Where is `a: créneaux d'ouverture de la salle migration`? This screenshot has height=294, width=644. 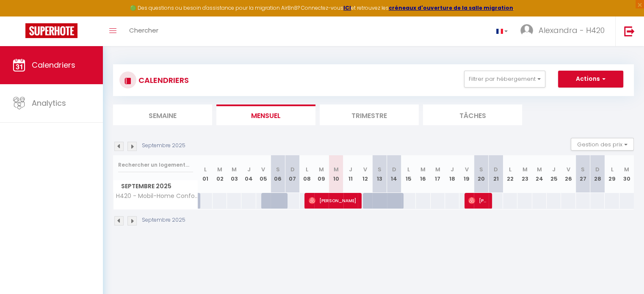
a: créneaux d'ouverture de la salle migration is located at coordinates (450, 8).